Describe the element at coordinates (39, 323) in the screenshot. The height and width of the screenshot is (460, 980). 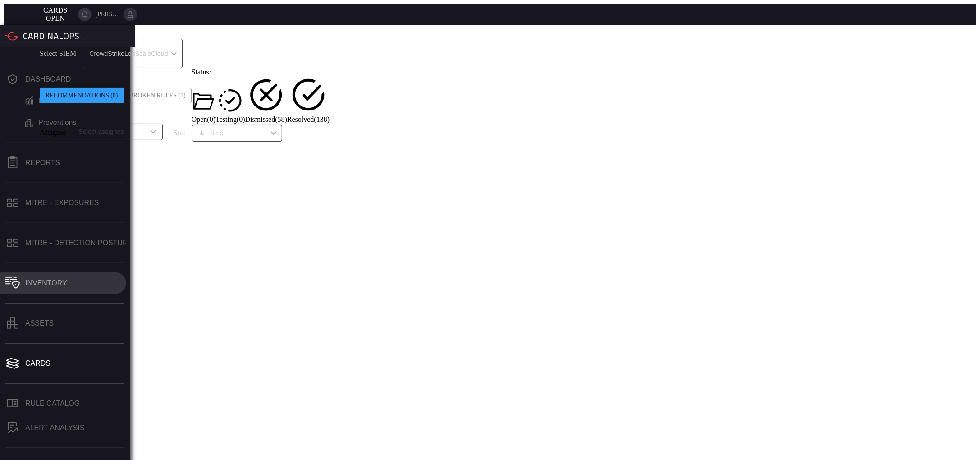
I see `div: assets` at that location.